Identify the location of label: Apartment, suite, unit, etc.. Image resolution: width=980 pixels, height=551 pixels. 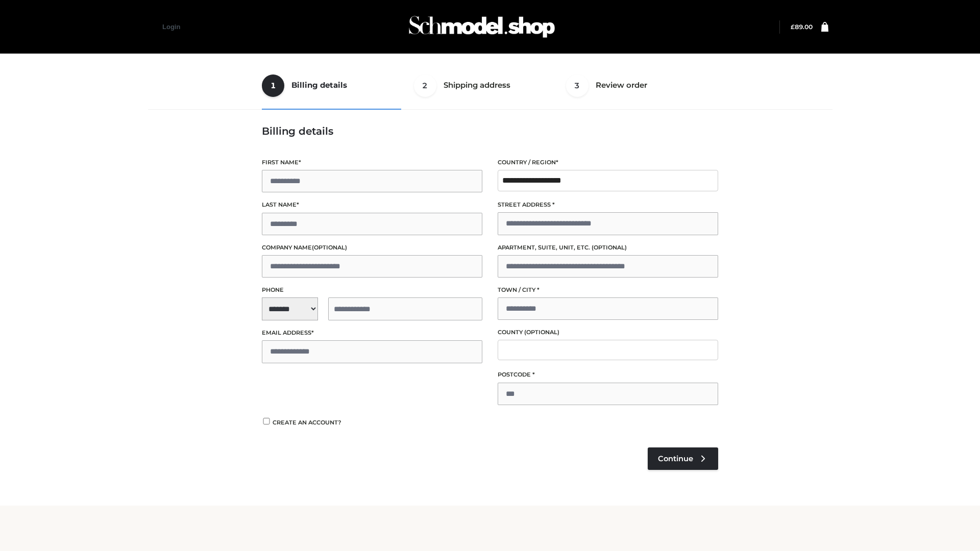
(608, 247).